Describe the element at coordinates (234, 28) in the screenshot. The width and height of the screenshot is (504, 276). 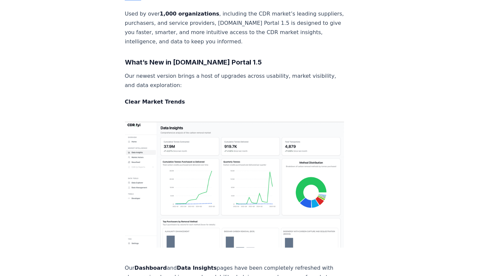
I see `p: Used by over , including the CDR market’s leading suppliers, purchasers, and service providers, [...` at that location.